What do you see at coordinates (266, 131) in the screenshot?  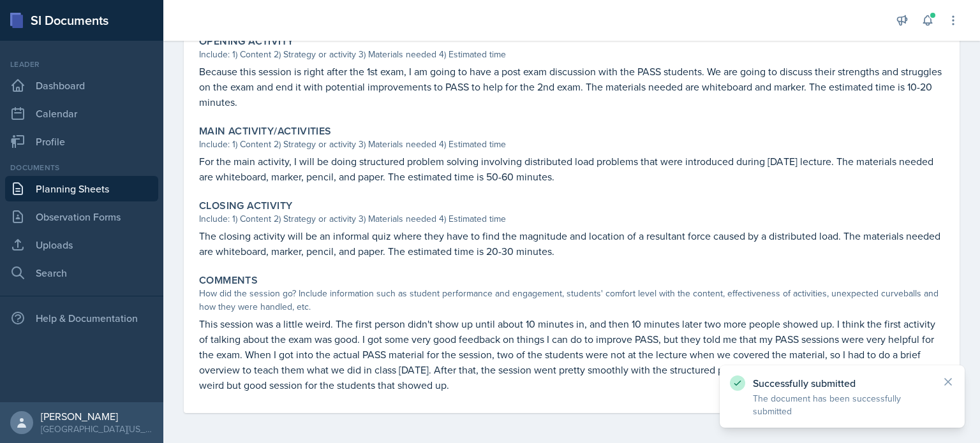 I see `label: Main Activity/Activities` at bounding box center [266, 131].